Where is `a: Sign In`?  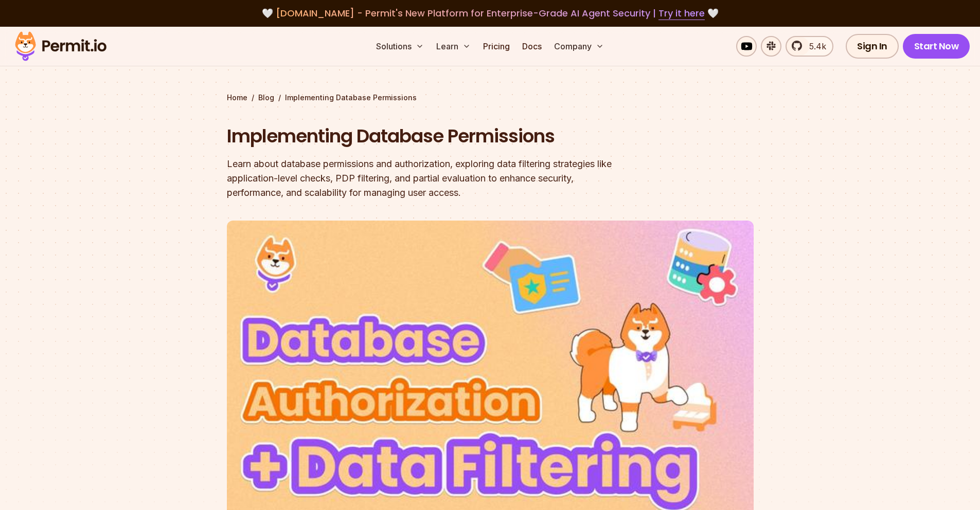
a: Sign In is located at coordinates (872, 46).